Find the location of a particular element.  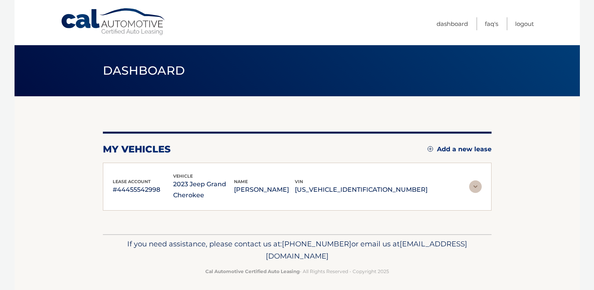

img: add.svg is located at coordinates (430, 149).